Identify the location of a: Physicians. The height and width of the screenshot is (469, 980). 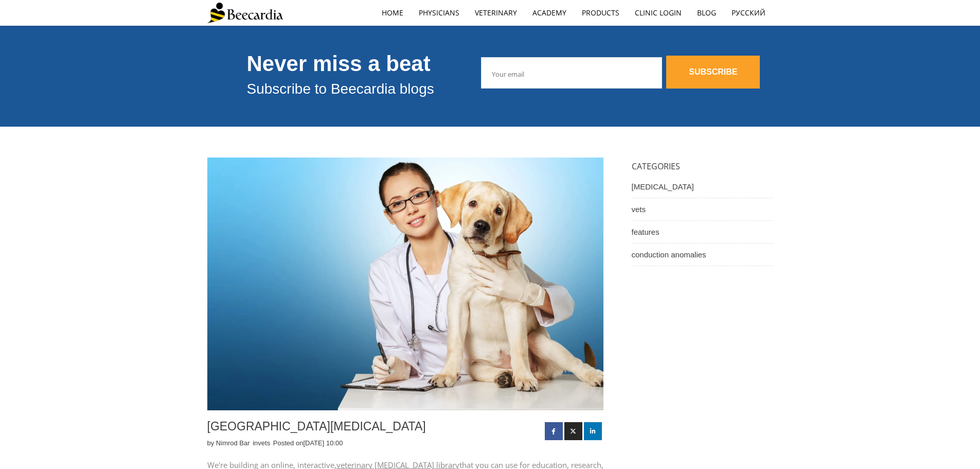
(439, 13).